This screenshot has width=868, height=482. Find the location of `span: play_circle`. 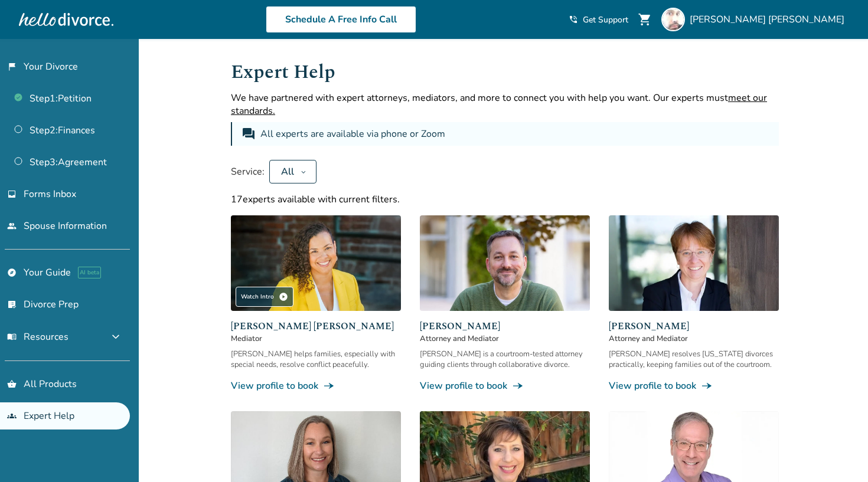

span: play_circle is located at coordinates (283, 297).